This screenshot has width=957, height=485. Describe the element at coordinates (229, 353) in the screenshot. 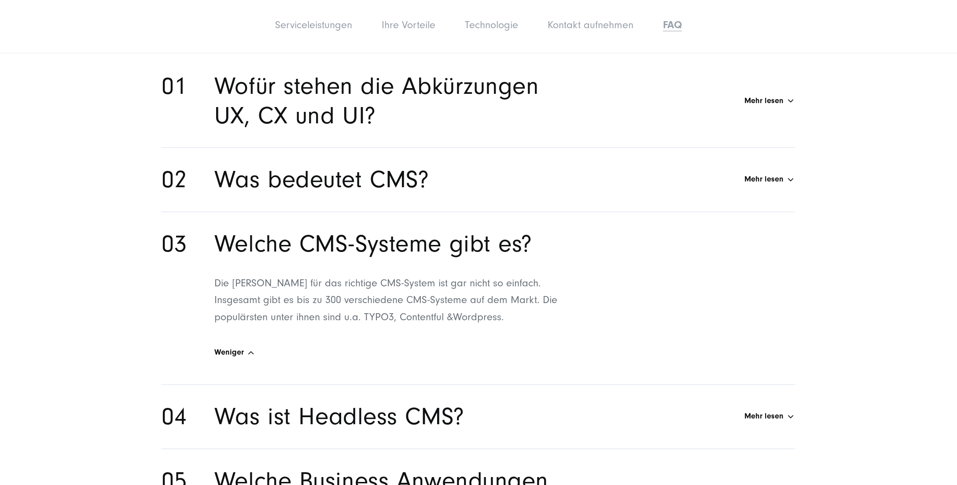

I see `span: Weniger` at that location.